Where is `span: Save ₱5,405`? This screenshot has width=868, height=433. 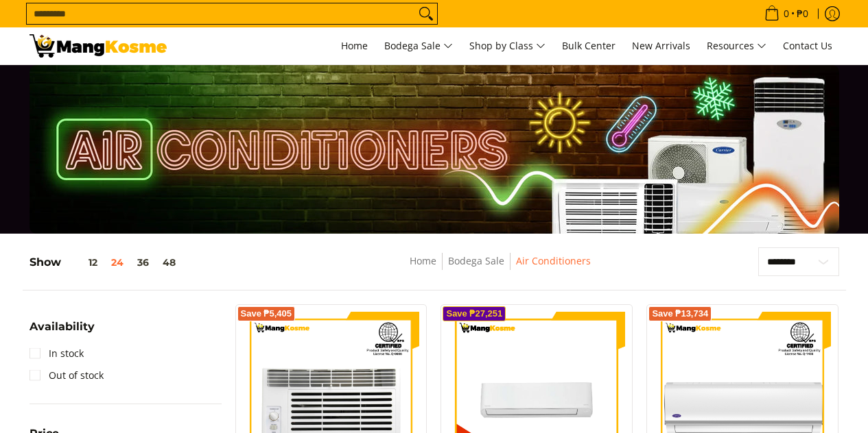 span: Save ₱5,405 is located at coordinates (266, 314).